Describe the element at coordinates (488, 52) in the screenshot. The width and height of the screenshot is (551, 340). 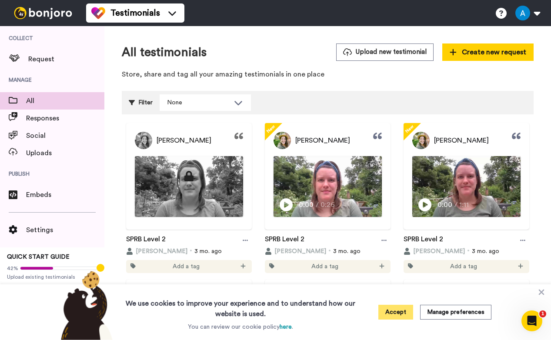
I see `span: Create new request` at that location.